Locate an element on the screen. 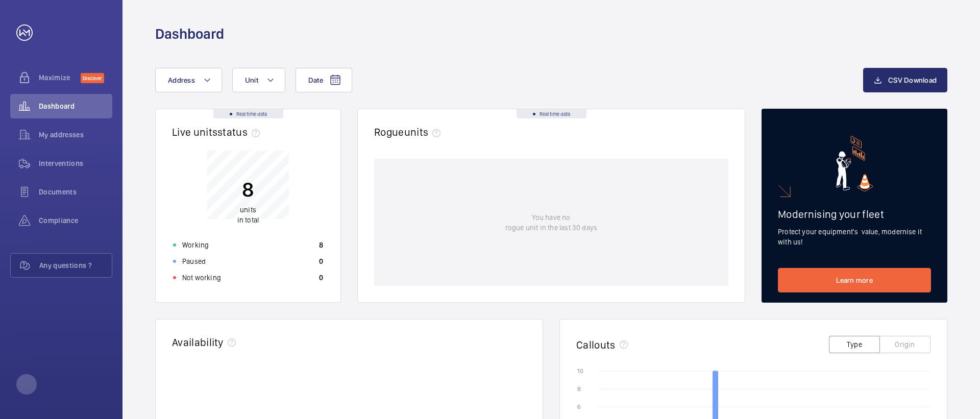 The width and height of the screenshot is (980, 419). p: in total is located at coordinates (248, 214).